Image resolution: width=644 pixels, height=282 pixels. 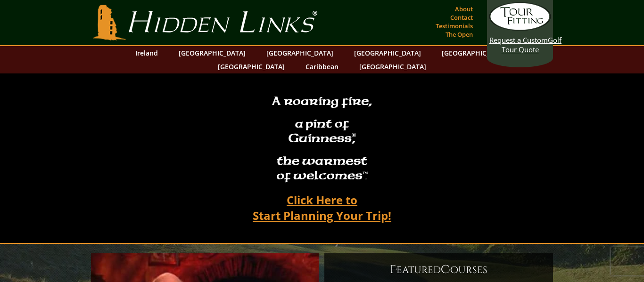 What do you see at coordinates (519, 40) in the screenshot?
I see `span: Request a Custom` at bounding box center [519, 40].